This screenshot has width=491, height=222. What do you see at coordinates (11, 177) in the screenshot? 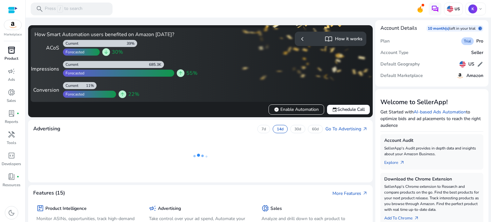
I see `span: book_4` at bounding box center [11, 177].